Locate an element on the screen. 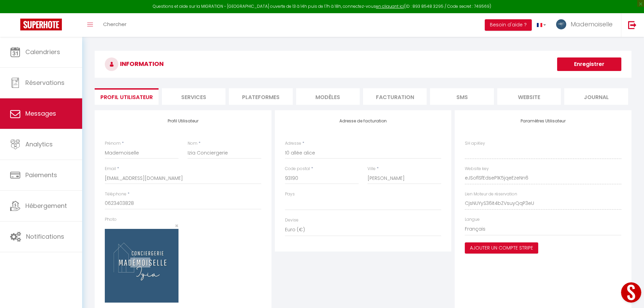  span: Réservations is located at coordinates (45, 83).